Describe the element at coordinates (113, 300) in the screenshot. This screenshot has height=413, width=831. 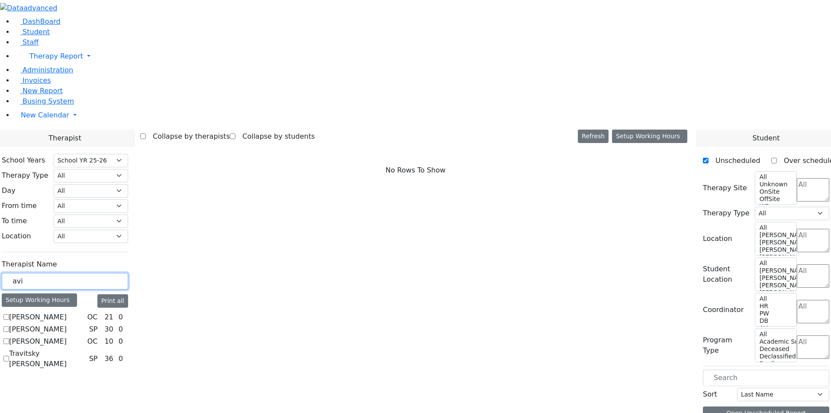
I see `button: Print all` at that location.